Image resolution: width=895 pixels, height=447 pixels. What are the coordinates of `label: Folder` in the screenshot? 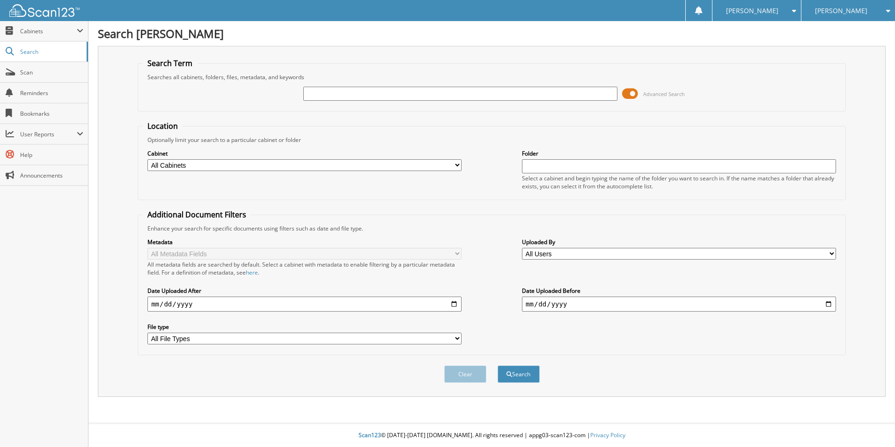 It's located at (679, 153).